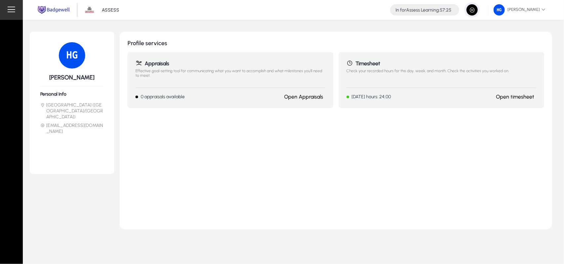 The height and width of the screenshot is (264, 564). Describe the element at coordinates (230, 63) in the screenshot. I see `h1: Appraisals` at that location.